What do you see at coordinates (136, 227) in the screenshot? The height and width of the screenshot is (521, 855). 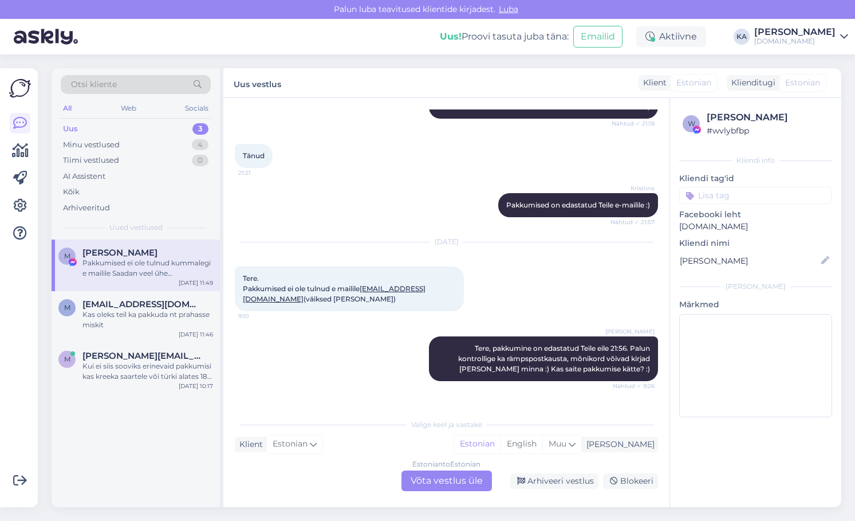 I see `span: Uued vestlused` at bounding box center [136, 227].